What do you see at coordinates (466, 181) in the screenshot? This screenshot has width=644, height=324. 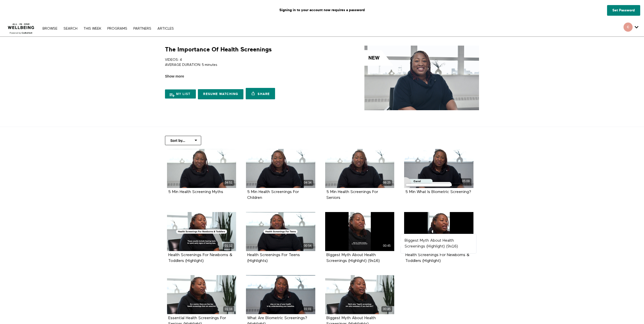 I see `div: 05:09` at bounding box center [466, 181].